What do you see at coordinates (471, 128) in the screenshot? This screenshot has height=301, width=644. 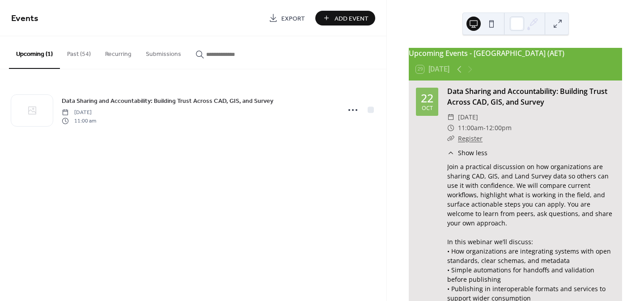 I see `span: 11:00am` at bounding box center [471, 128].